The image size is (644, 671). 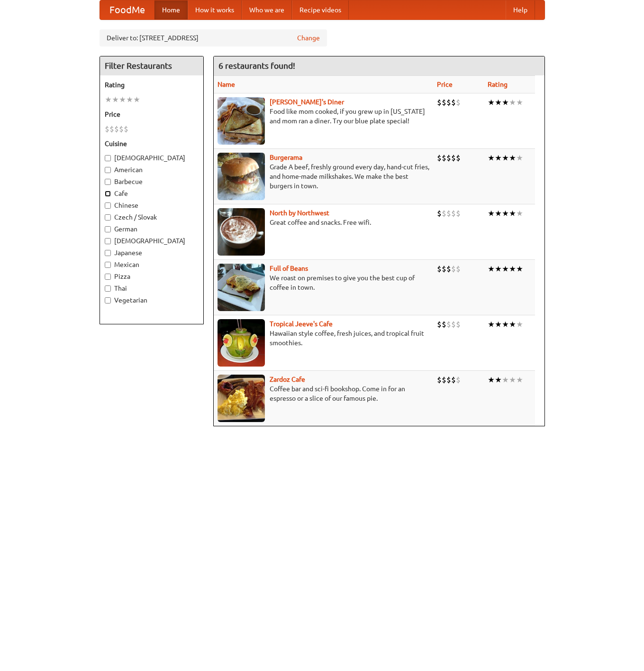 What do you see at coordinates (152, 182) in the screenshot?
I see `label: Barbecue` at bounding box center [152, 182].